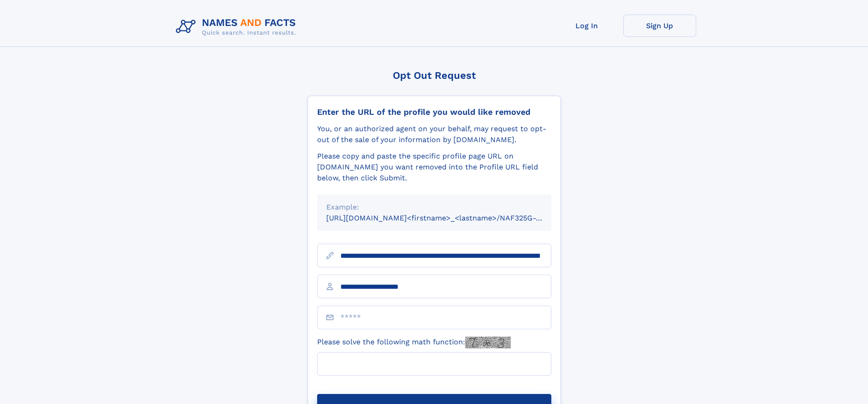 The image size is (868, 404). I want to click on a: Log In, so click(587, 26).